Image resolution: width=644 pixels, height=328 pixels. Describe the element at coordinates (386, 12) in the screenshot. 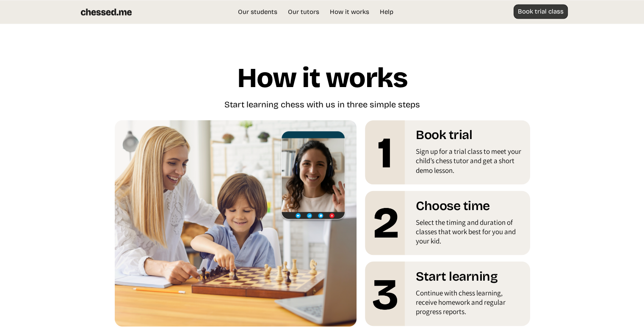

I see `a: Help` at that location.